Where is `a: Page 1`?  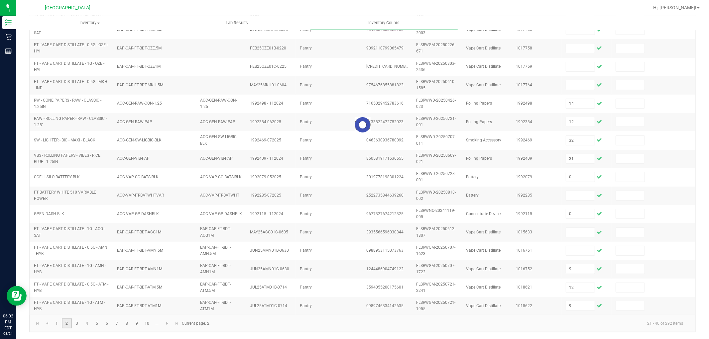 a: Page 1 is located at coordinates (56, 324).